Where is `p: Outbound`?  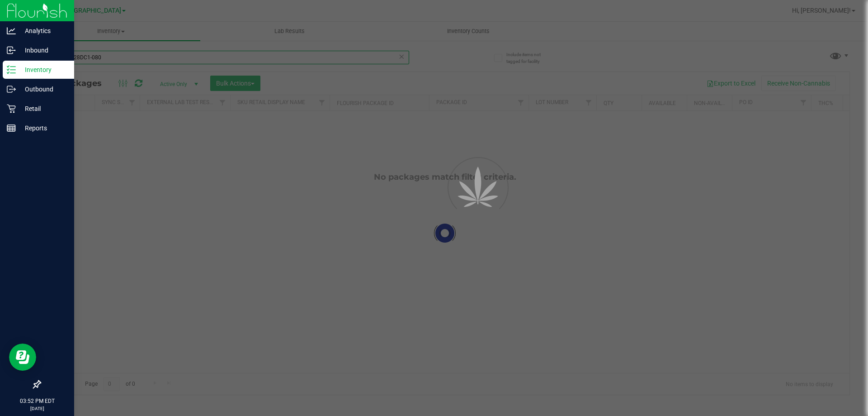 p: Outbound is located at coordinates (43, 89).